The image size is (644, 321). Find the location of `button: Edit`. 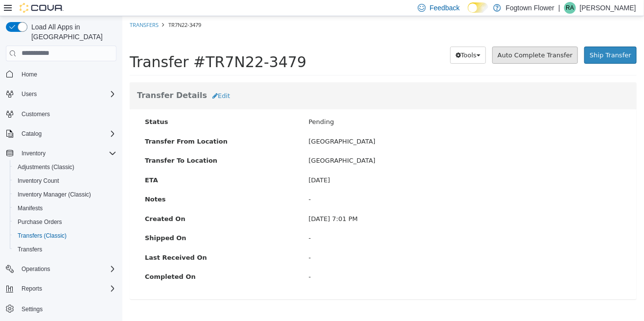

button: Edit is located at coordinates (99, 80).